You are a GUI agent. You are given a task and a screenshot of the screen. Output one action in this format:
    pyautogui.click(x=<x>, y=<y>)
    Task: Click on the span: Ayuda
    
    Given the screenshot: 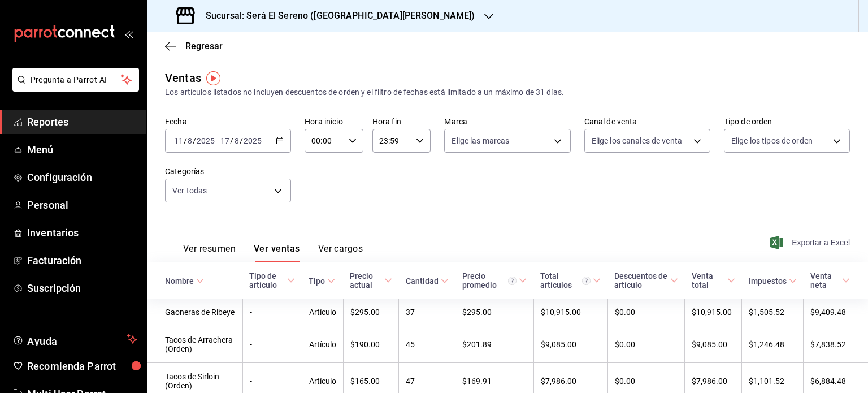 What is the action you would take?
    pyautogui.click(x=75, y=339)
    